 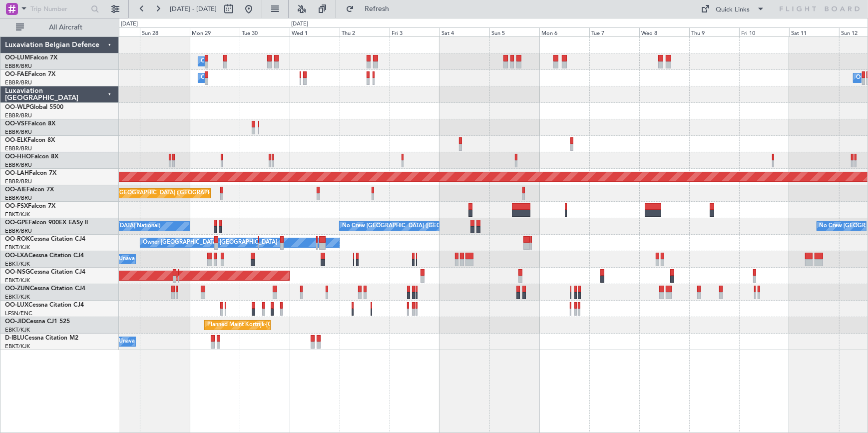 I want to click on button: Quick Links, so click(x=733, y=9).